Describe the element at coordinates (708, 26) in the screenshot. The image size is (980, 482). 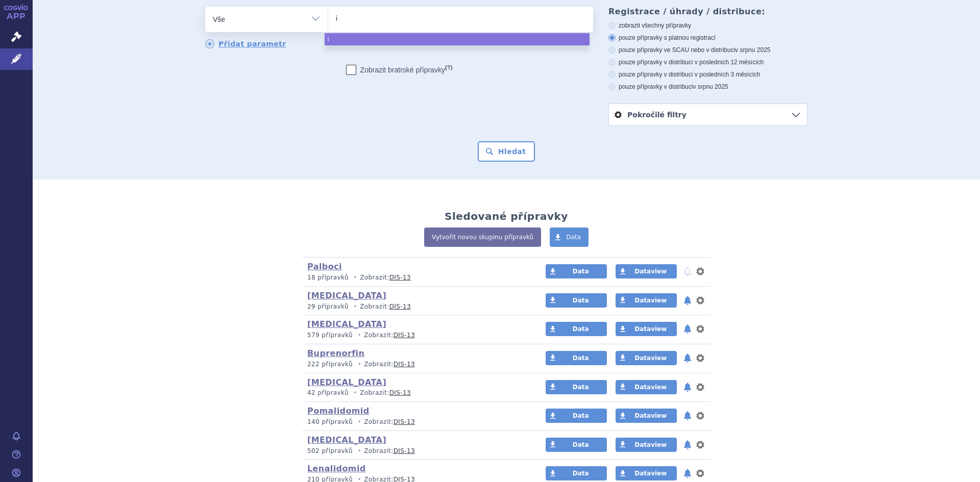
I see `label: zobrazit všechny přípravky` at that location.